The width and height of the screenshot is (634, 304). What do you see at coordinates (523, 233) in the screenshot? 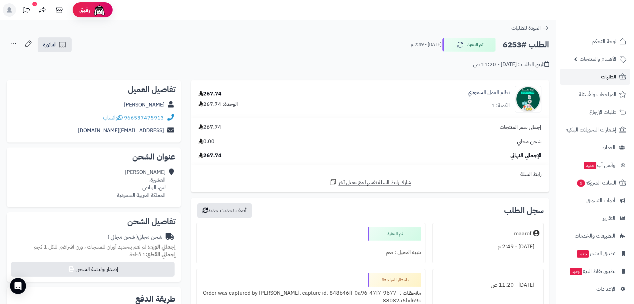
I see `div: maarof` at bounding box center [523, 233].